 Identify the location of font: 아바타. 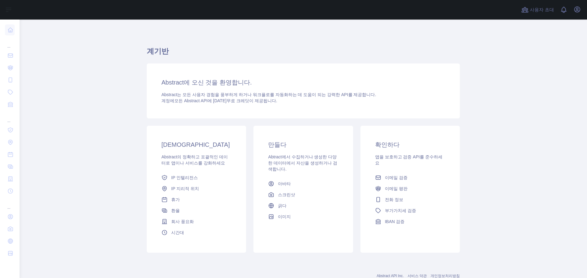
(284, 184).